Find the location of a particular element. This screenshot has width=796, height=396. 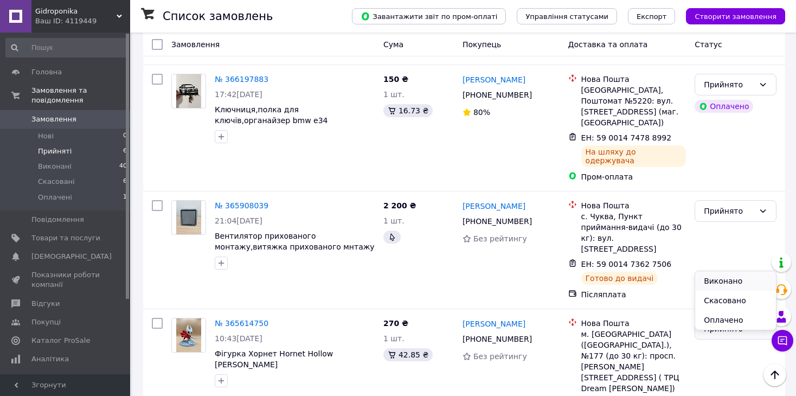

a: Ключниця,полка для ключів,органайзер bmw e34 is located at coordinates (271, 115).